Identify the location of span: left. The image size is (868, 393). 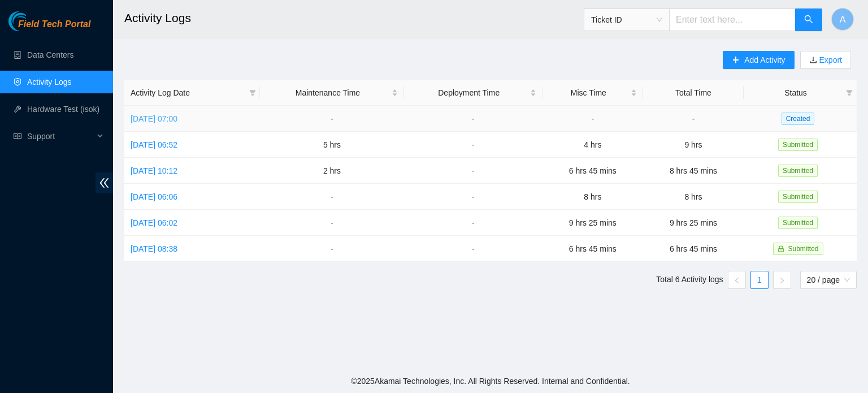
(736, 280).